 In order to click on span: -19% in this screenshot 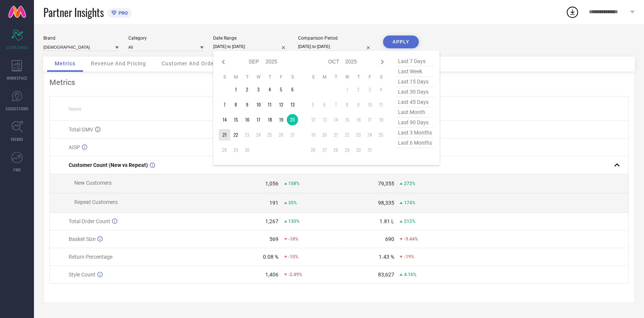, I will do `click(409, 257)`.